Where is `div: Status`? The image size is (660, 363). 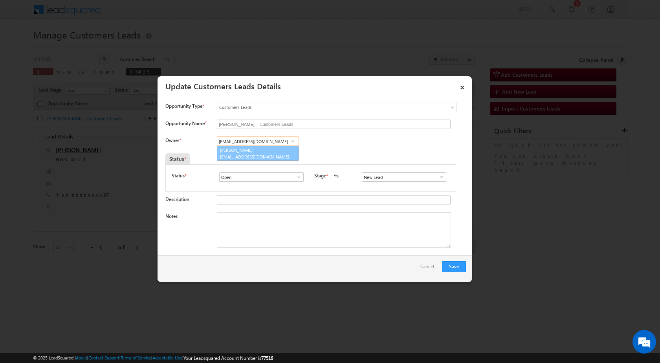
div: Status is located at coordinates (178, 159).